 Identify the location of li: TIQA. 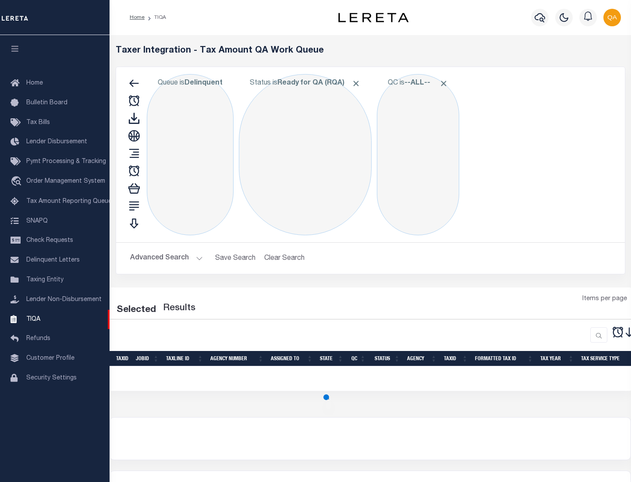
(155, 18).